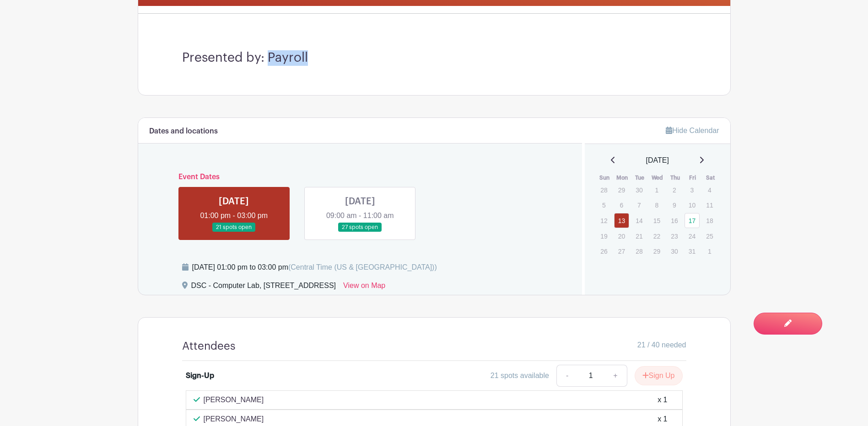 This screenshot has width=868, height=426. I want to click on div: 21 spots available, so click(520, 376).